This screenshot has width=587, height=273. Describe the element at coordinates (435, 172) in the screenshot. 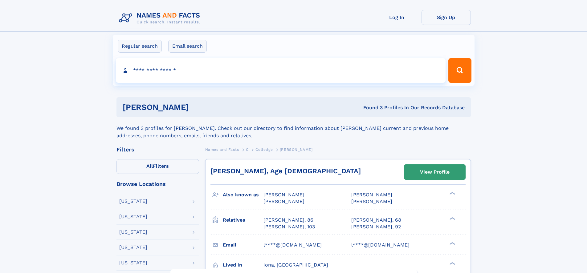

I see `a: View Profile` at that location.